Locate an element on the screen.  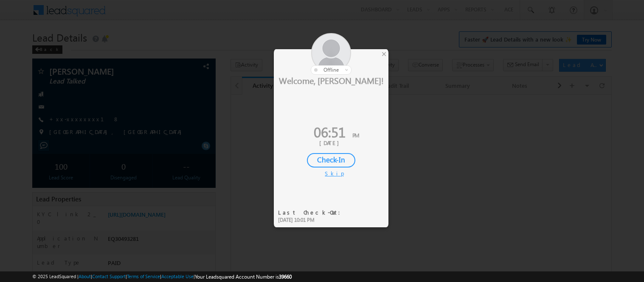
div: Skip is located at coordinates (331, 173).